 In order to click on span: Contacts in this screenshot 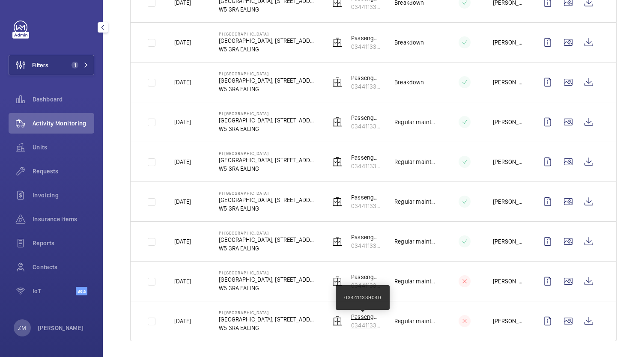, I will do `click(63, 267)`.